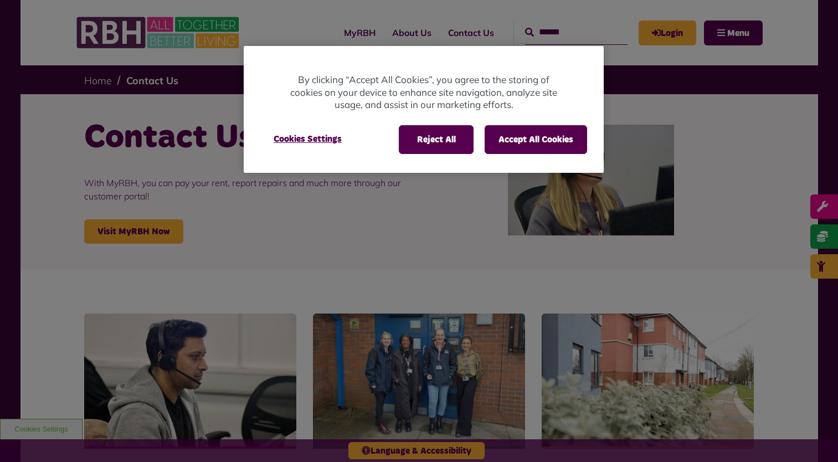 The width and height of the screenshot is (838, 462). What do you see at coordinates (424, 92) in the screenshot?
I see `p: By clicking “Accept All Cookies”, you agree to the storing of cookies on your device to enhance s...` at bounding box center [424, 92].